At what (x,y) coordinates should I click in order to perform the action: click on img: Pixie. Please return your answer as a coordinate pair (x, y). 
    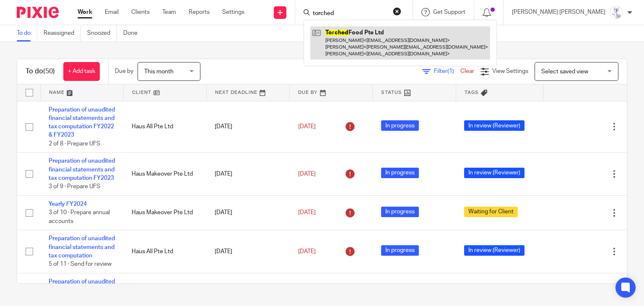
    Looking at the image, I should click on (38, 12).